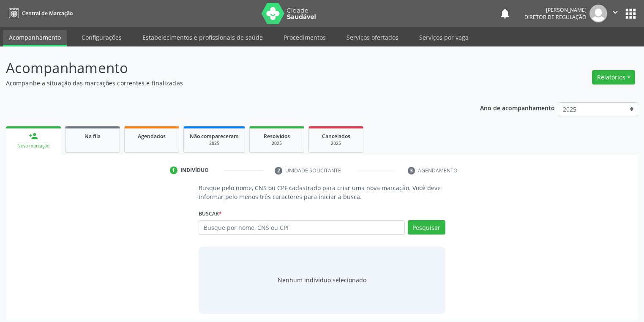 This screenshot has height=322, width=644. I want to click on div: Nova marcação, so click(33, 146).